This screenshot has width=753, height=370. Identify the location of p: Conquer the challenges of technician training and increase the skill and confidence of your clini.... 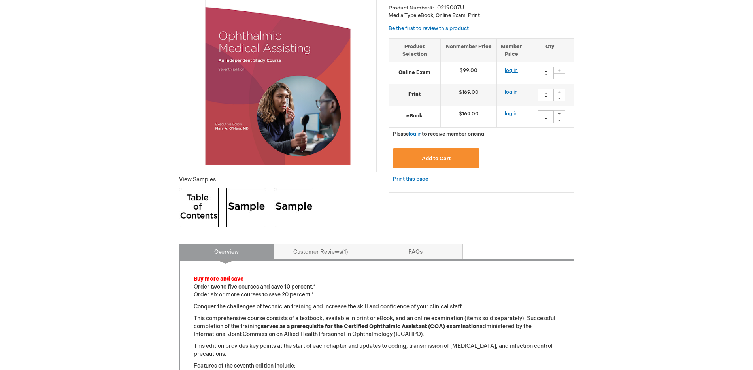
(377, 307).